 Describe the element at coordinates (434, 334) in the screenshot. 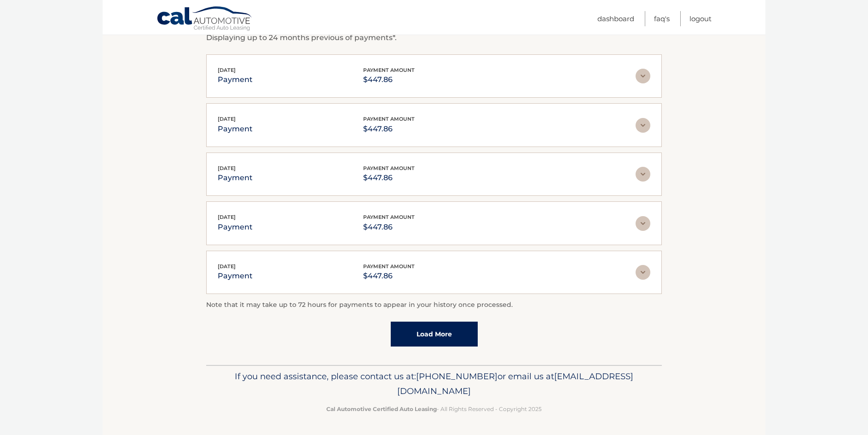

I see `a: Load More` at that location.